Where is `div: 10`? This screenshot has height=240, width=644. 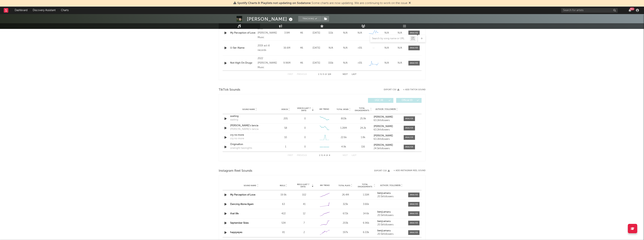
div: 10 is located at coordinates (286, 138).